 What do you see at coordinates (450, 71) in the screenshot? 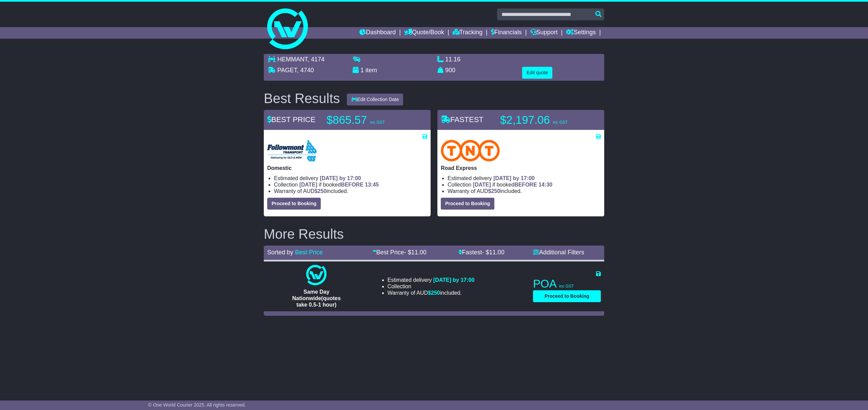
I see `span: 900` at bounding box center [450, 71].